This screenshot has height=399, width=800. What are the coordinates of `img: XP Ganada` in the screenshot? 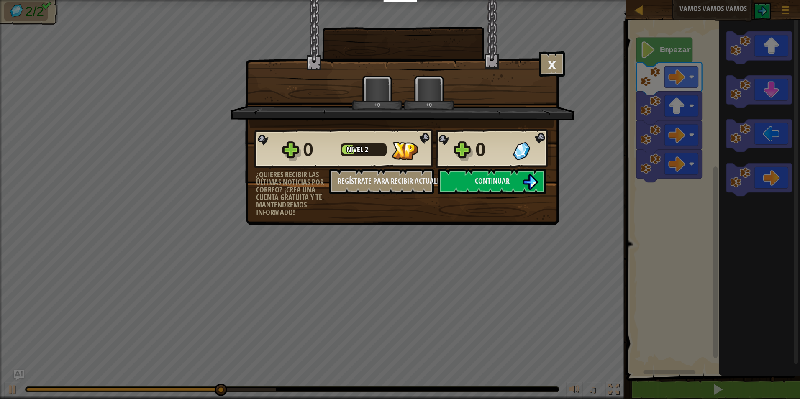 It's located at (404, 151).